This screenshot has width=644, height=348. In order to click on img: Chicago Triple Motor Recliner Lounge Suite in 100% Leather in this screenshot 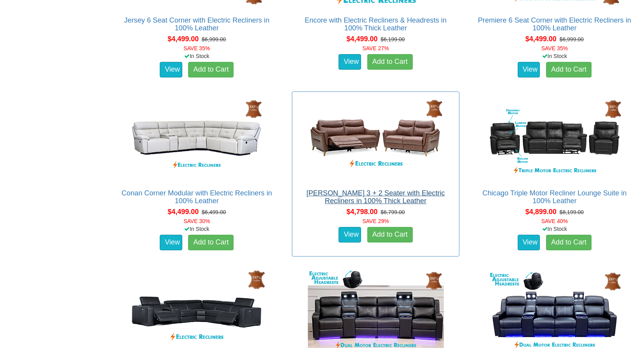, I will do `click(554, 138)`.